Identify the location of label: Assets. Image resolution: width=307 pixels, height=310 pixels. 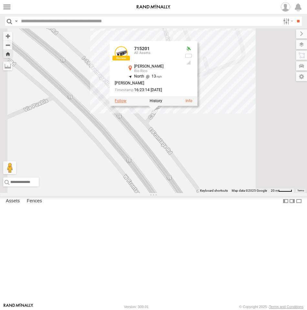
(13, 201).